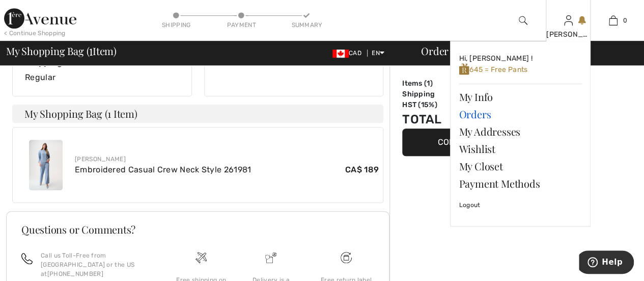  I want to click on div: Order Summary, so click(523, 51).